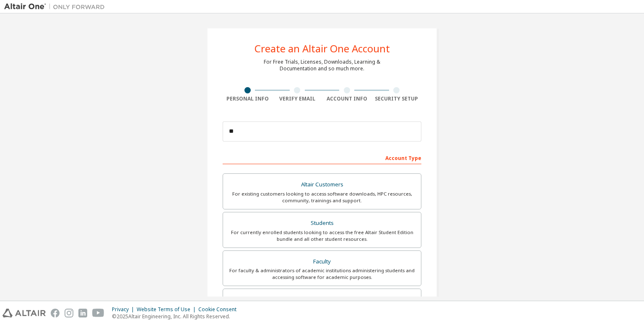  What do you see at coordinates (125, 310) in the screenshot?
I see `div: Privacy` at bounding box center [125, 310].